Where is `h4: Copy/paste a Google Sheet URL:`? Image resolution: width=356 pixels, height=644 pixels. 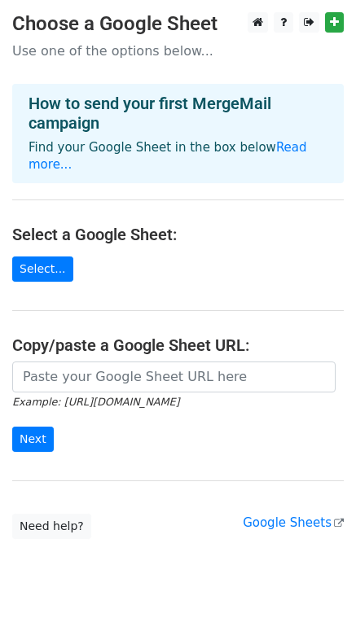 h4: Copy/paste a Google Sheet URL: is located at coordinates (177, 345).